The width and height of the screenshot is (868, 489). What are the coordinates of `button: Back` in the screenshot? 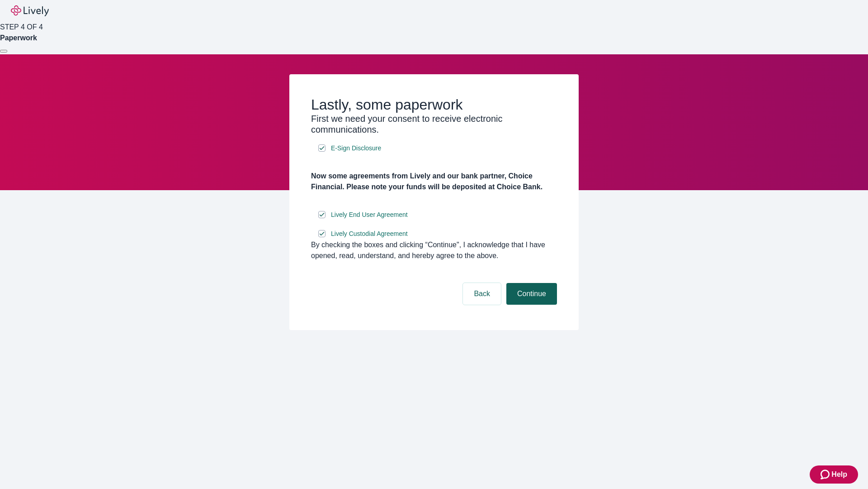 It's located at (482, 294).